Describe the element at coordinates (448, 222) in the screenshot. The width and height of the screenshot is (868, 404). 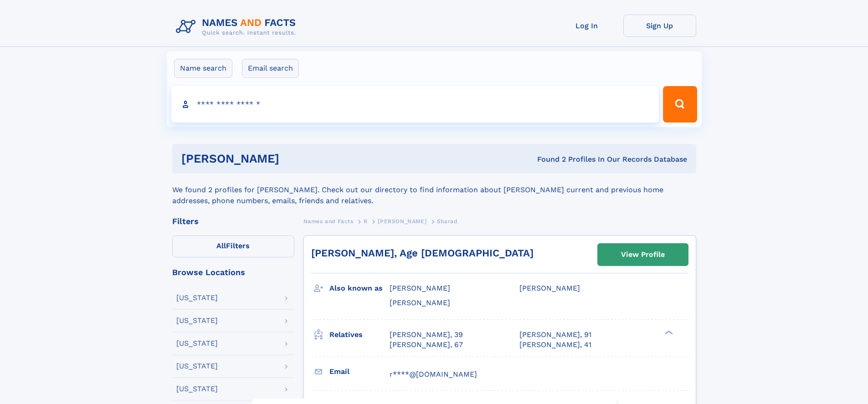
I see `span: Sharad` at that location.